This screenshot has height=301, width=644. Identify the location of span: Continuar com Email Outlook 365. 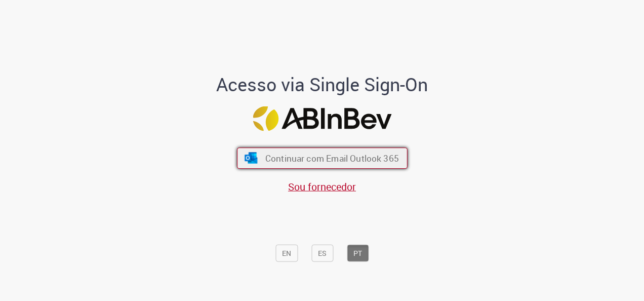
(332, 158).